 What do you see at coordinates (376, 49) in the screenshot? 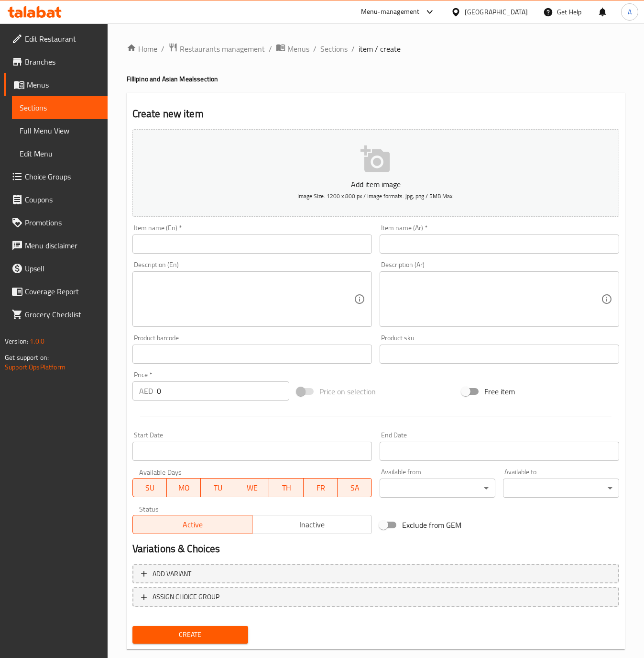
I see `nav: breadcrumb` at bounding box center [376, 49].